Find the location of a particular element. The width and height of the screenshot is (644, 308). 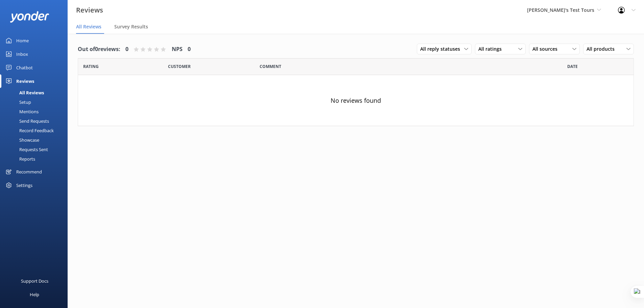

div: Setup is located at coordinates (17, 102).